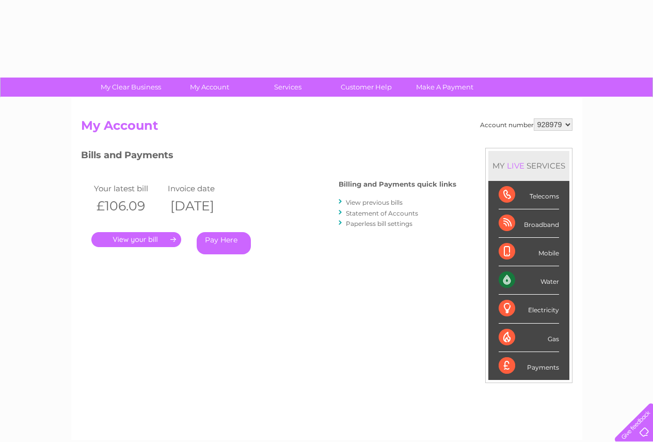 The height and width of the screenshot is (442, 653). Describe the element at coordinates (529, 251) in the screenshot. I see `div: Mobile` at that location.